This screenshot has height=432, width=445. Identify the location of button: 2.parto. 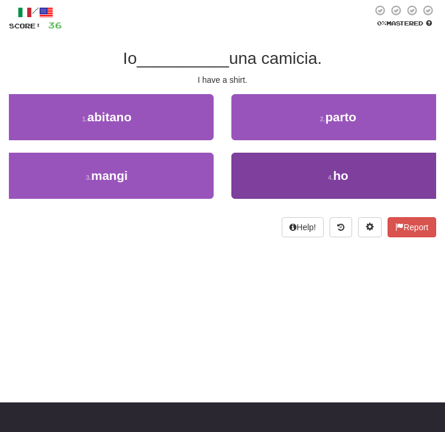
(338, 117).